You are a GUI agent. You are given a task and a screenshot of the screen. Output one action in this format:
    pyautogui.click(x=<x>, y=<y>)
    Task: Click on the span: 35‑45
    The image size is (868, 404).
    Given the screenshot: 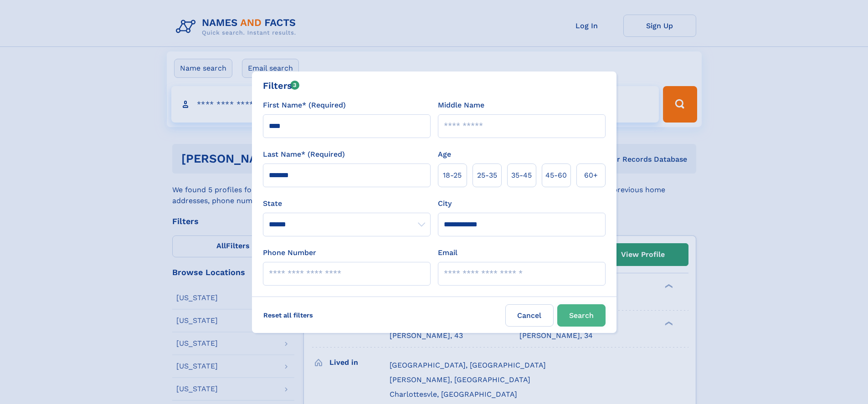 What is the action you would take?
    pyautogui.click(x=521, y=175)
    